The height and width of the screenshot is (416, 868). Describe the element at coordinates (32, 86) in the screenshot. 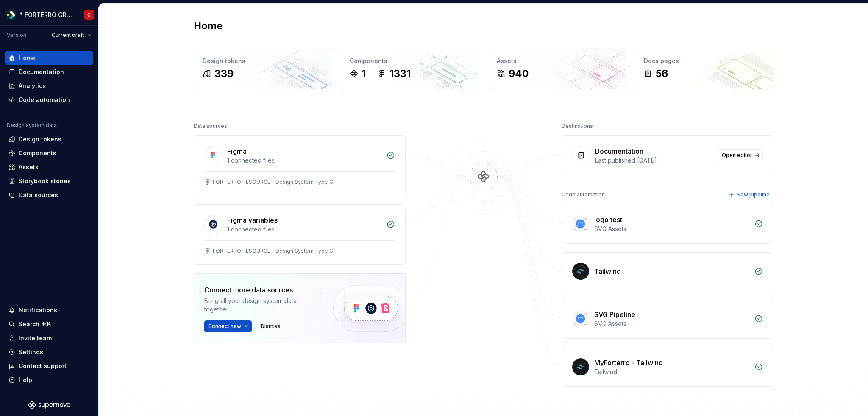

I see `div: Analytics` at that location.